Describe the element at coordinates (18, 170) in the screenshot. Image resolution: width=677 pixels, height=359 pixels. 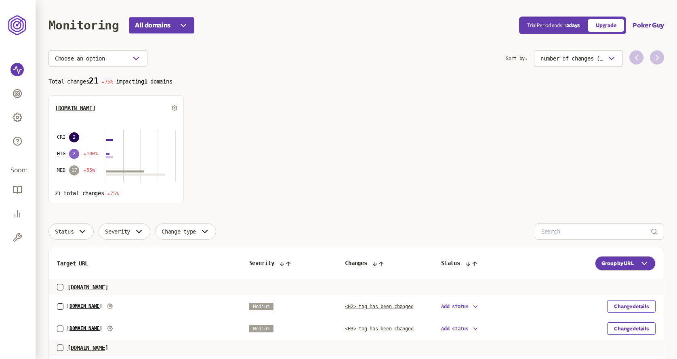
I see `span: Soon:` at that location.